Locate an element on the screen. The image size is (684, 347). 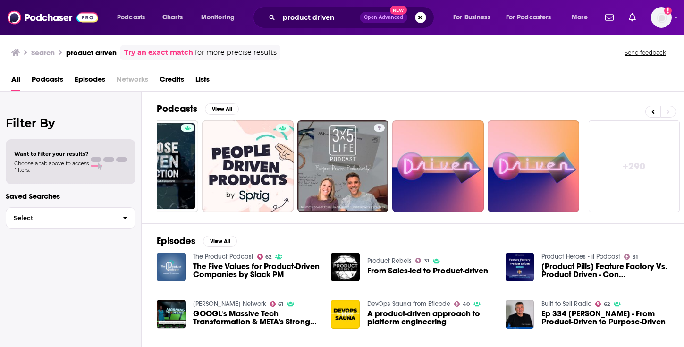
span: New is located at coordinates (398, 10).